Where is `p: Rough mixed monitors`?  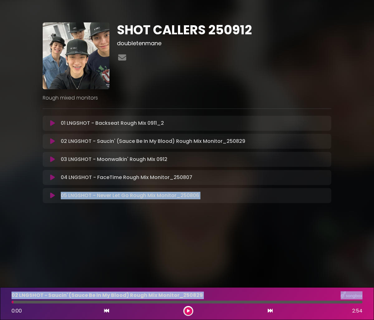 p: Rough mixed monitors is located at coordinates (187, 98).